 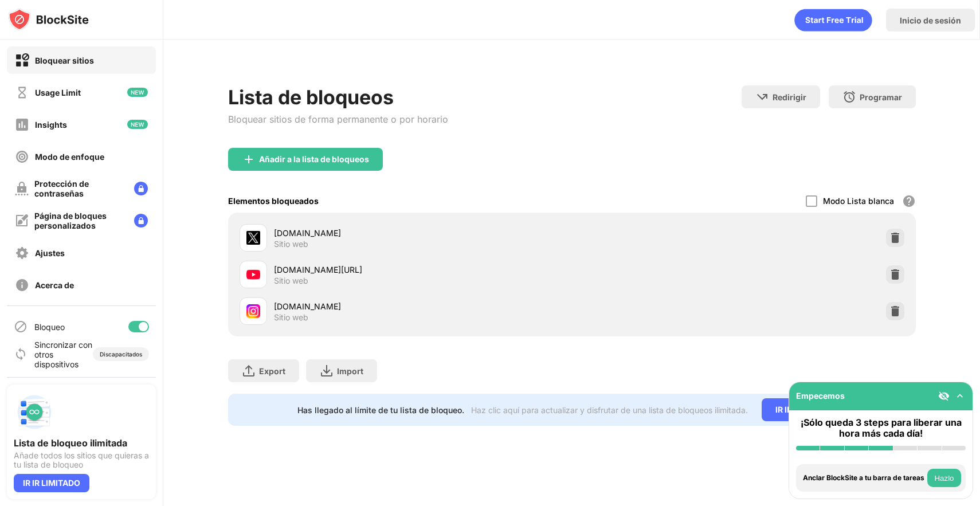 I want to click on img: sync-icon.svg, so click(x=21, y=354).